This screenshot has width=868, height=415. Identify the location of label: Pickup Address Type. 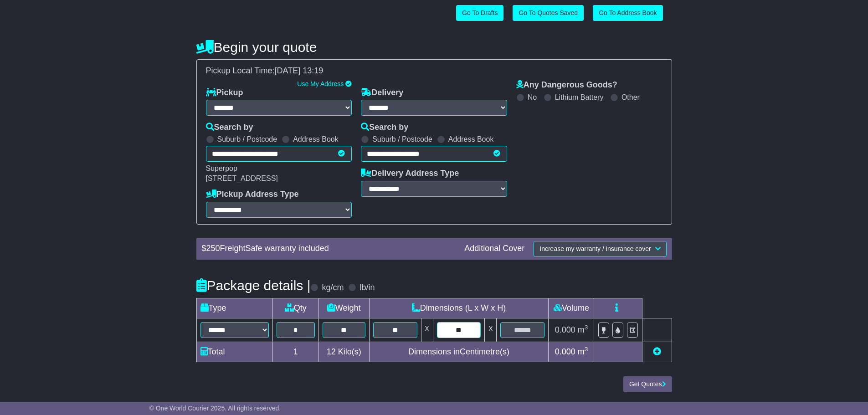
(252, 195).